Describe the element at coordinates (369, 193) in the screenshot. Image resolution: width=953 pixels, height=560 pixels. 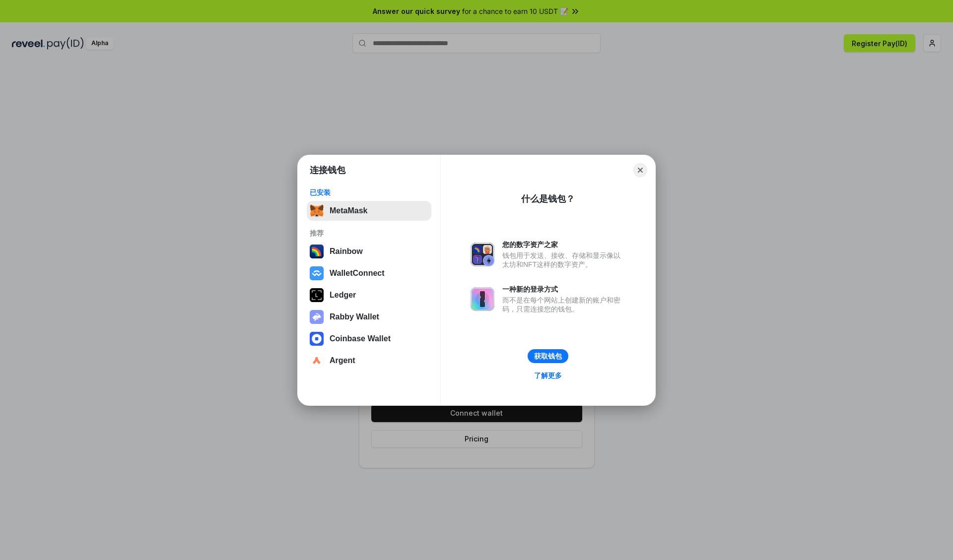
I see `div: 已安装` at that location.